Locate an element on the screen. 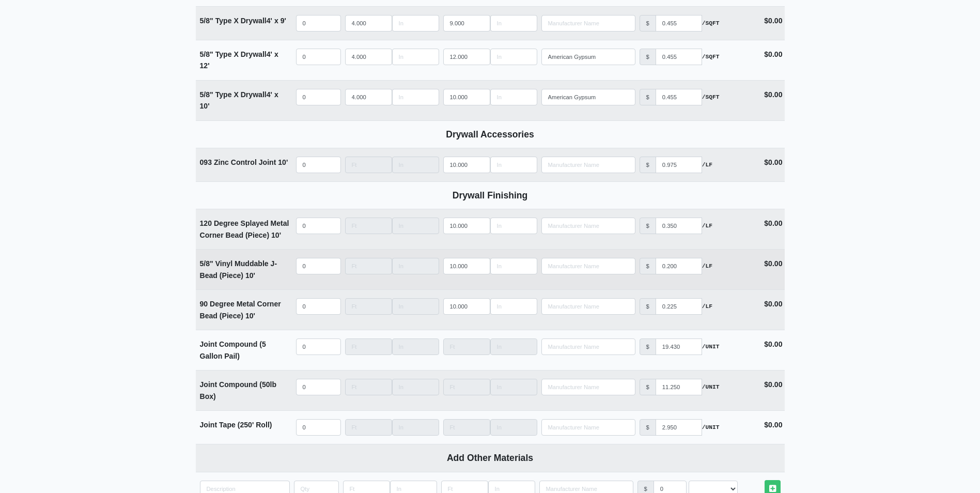  strong: 120 Degree Splayed Metal Corner Bead (Piece) is located at coordinates (244, 229).